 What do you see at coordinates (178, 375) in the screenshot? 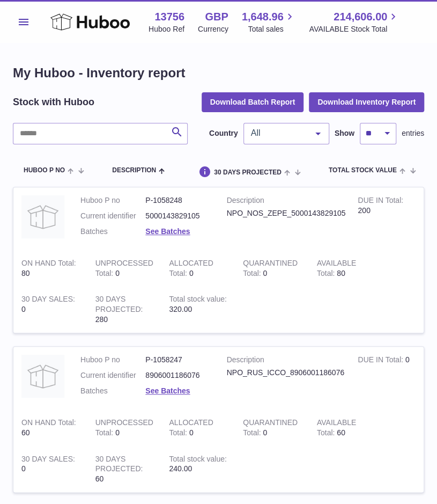
I see `dd: 8906001186076` at bounding box center [178, 375].